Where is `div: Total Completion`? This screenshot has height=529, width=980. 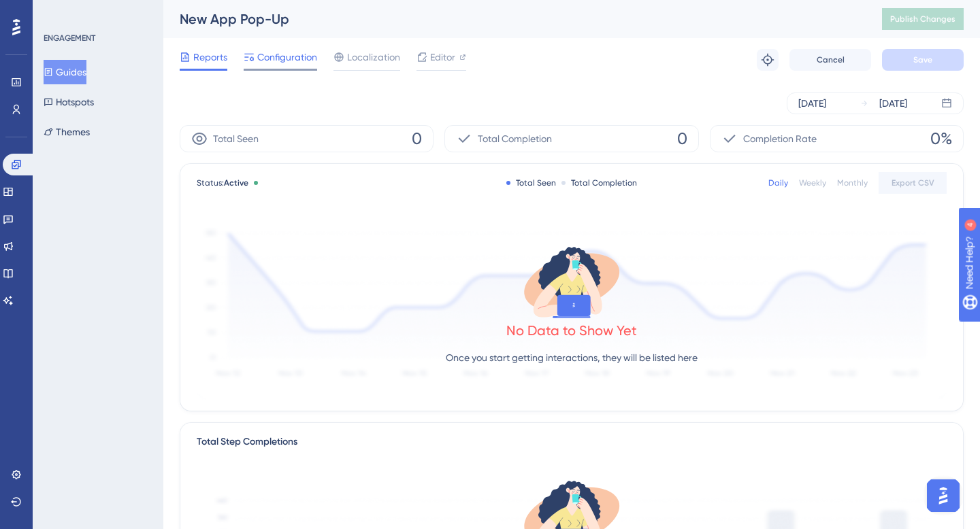 div: Total Completion is located at coordinates (599, 183).